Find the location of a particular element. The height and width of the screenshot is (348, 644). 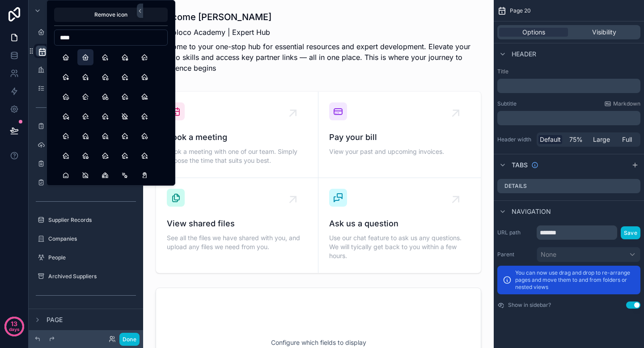

span: Full is located at coordinates (627, 139).